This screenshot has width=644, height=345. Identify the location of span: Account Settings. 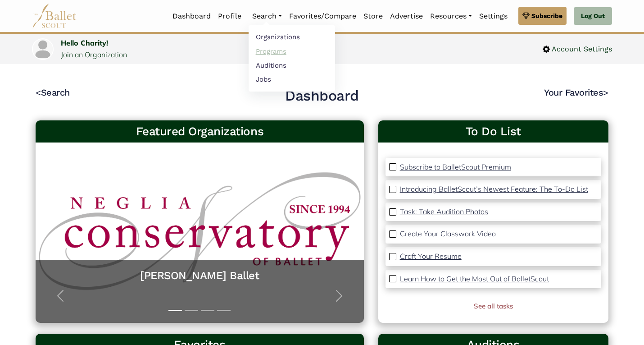
(581, 49).